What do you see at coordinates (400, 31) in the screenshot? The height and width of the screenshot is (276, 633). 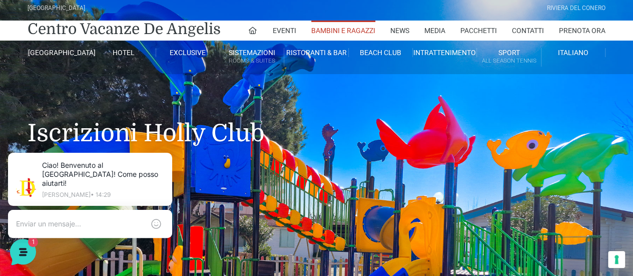 I see `a: News` at bounding box center [400, 31].